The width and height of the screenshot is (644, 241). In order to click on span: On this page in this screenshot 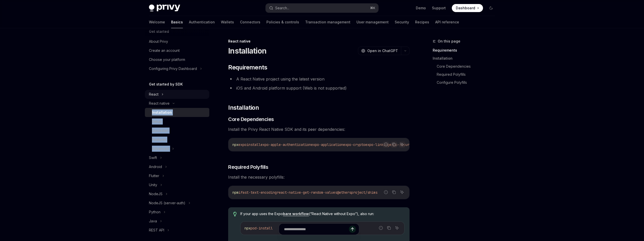, I will do `click(449, 41)`.